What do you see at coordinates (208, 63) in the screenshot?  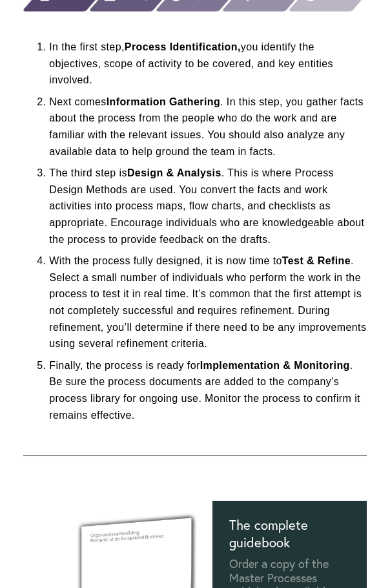 I see `p: In the first step, you identify the objectives, scope of activity to be covered, and key entities...` at bounding box center [208, 63].